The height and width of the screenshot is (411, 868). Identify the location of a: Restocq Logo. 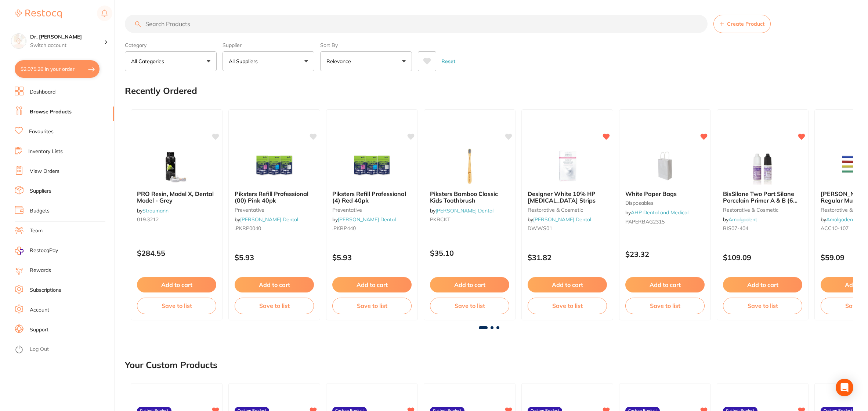
(38, 14).